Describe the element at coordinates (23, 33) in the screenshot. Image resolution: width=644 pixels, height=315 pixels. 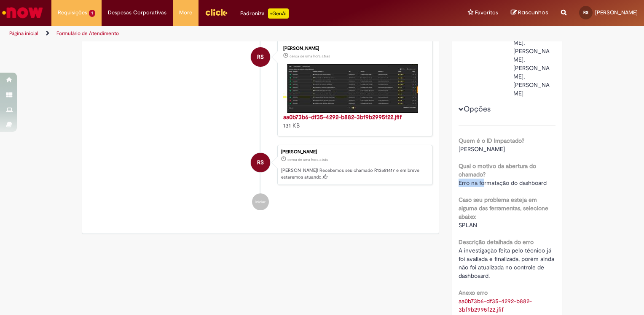
I see `a: Página inicial` at that location.